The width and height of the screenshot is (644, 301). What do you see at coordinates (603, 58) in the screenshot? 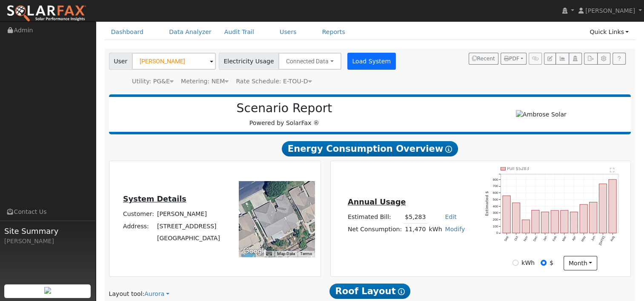
I see `button: Settings` at bounding box center [603, 58].